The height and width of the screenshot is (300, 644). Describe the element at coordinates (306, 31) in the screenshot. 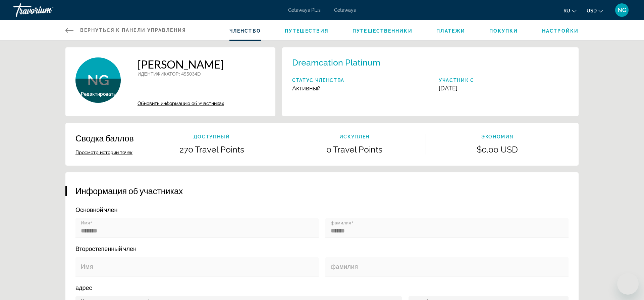

I see `span: Путешествия` at that location.